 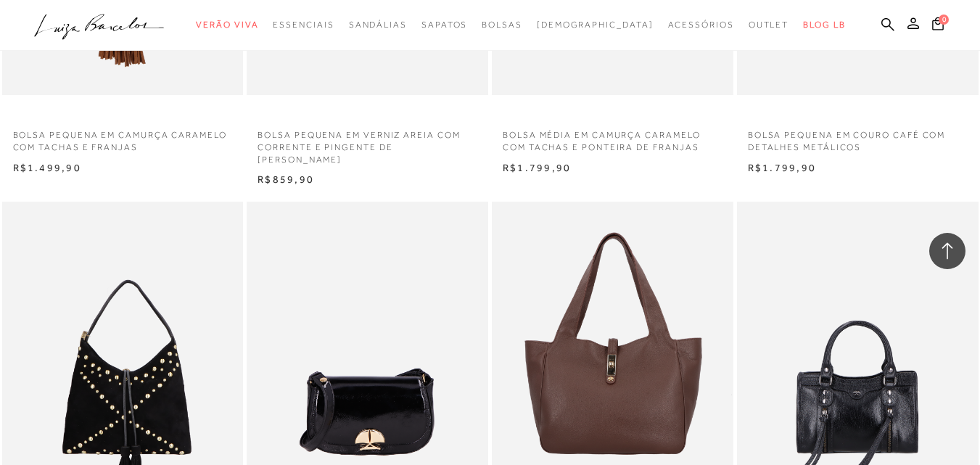 I want to click on a: BLOG LB, so click(x=824, y=24).